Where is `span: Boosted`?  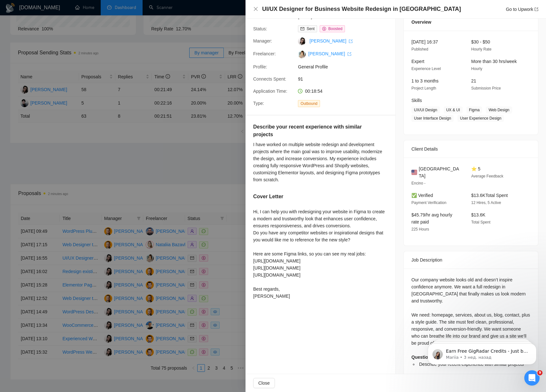 span: Boosted is located at coordinates (335, 29).